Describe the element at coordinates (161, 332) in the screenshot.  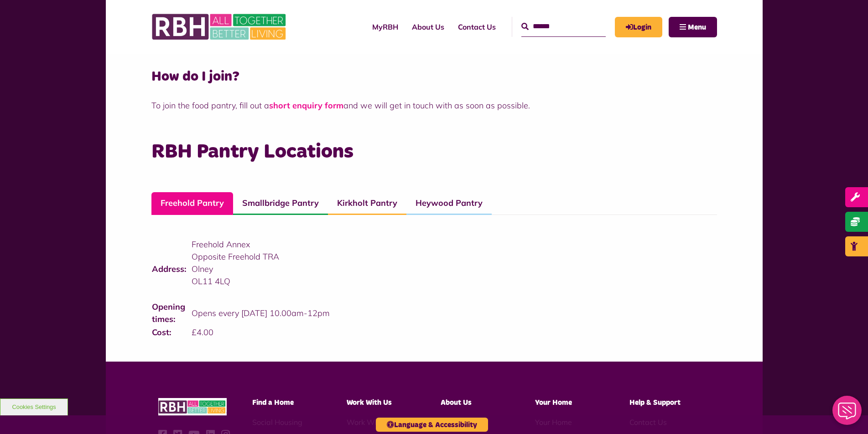
I see `strong: Cost:` at that location.